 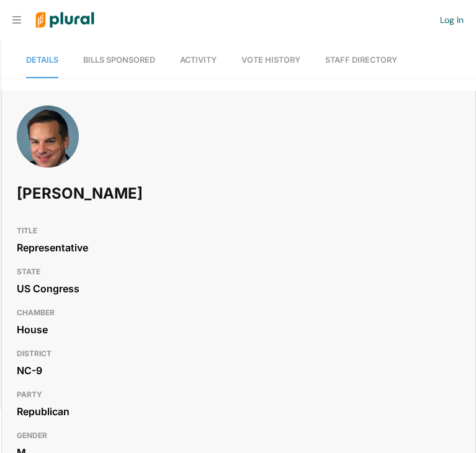 What do you see at coordinates (271, 60) in the screenshot?
I see `a: Vote History` at bounding box center [271, 60].